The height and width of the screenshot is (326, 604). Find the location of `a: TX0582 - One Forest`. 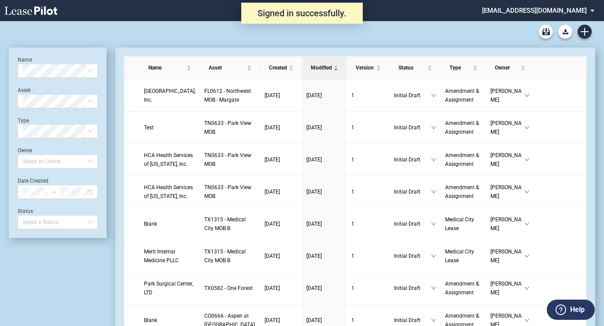

a: TX0582 - One Forest is located at coordinates (230, 288).